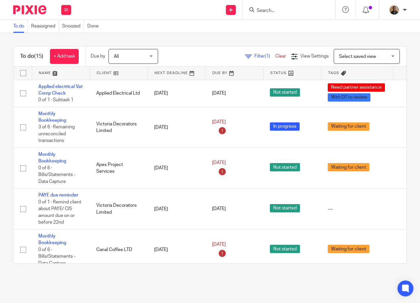  I want to click on a: Applied electrical Vat Comp Check, so click(61, 90).